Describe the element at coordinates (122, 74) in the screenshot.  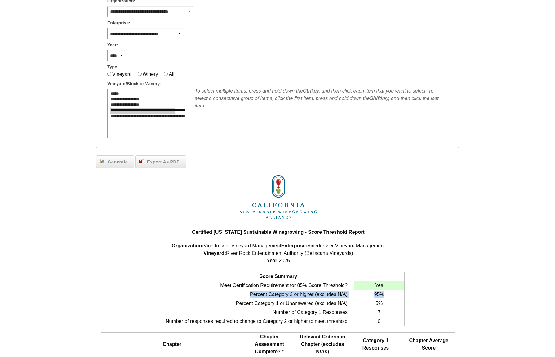
I see `label: Vineyard` at that location.